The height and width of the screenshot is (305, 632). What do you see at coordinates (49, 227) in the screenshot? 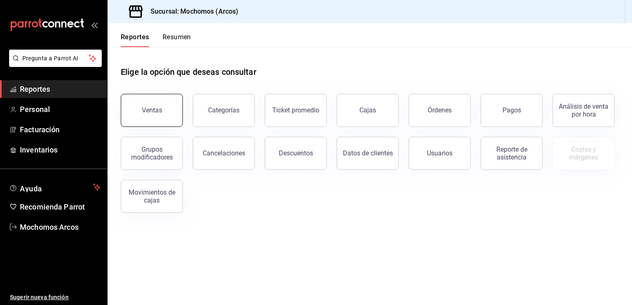
I see `font: Mochomos Arcos` at bounding box center [49, 227].